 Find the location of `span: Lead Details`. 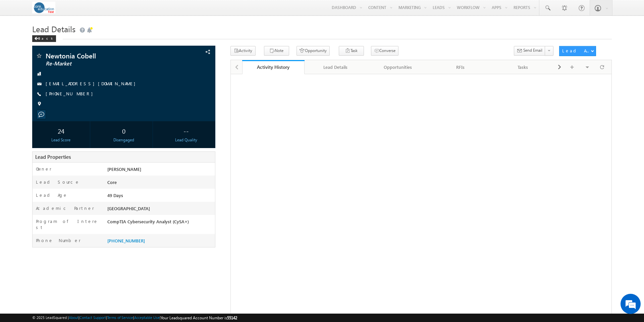

span: Lead Details is located at coordinates (54, 29).